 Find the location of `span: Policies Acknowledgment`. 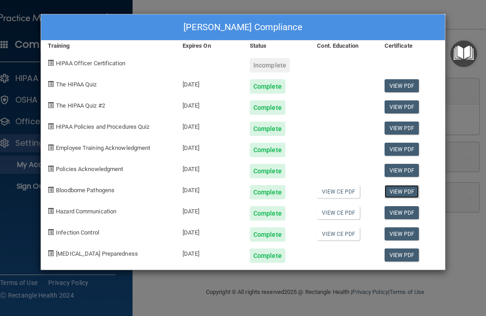

span: Policies Acknowledgment is located at coordinates (89, 169).